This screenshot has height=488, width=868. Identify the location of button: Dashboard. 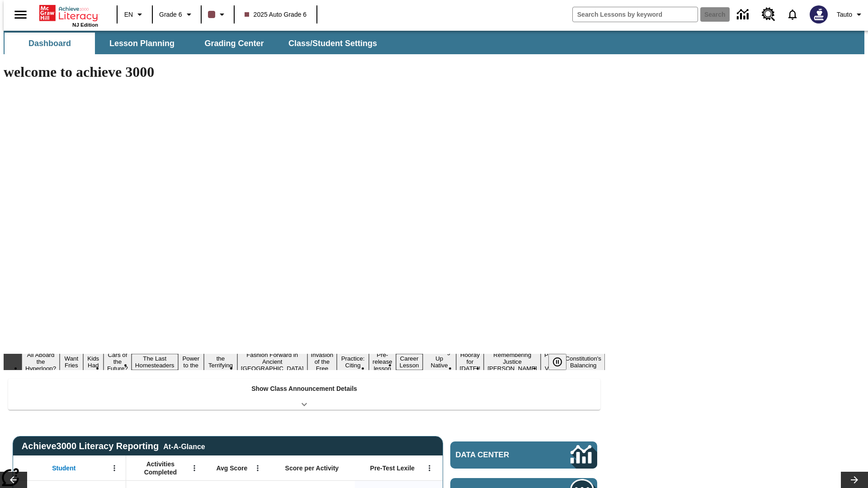
(49, 43).